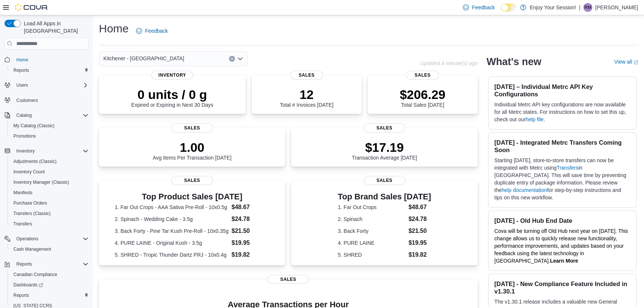 This screenshot has width=644, height=308. I want to click on p: $17.19, so click(384, 147).